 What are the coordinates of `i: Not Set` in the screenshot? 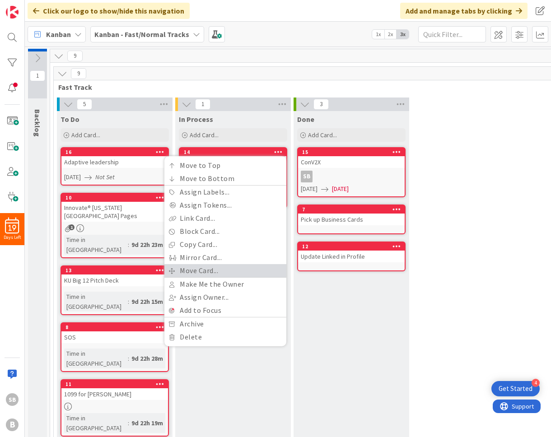 It's located at (105, 177).